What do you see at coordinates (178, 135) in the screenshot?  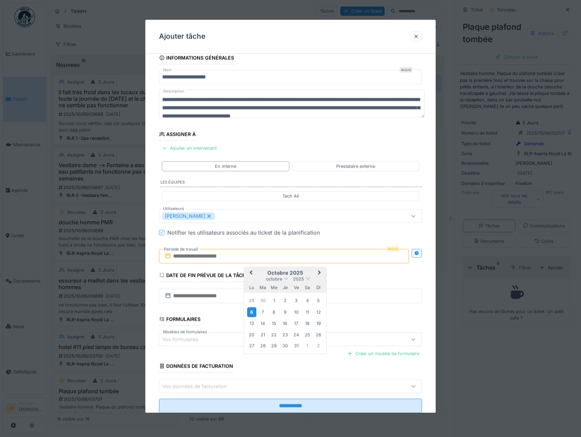 I see `div: Assigner à` at bounding box center [178, 135].